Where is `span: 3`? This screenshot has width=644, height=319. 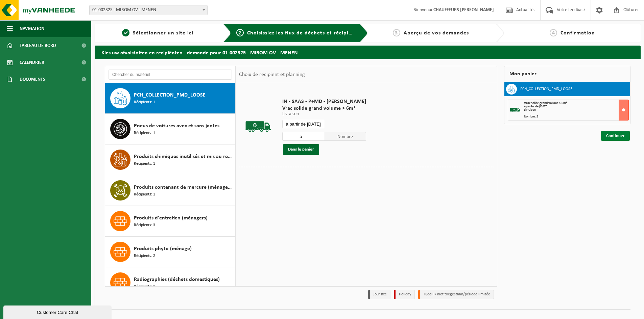 span: 3 is located at coordinates (397, 33).